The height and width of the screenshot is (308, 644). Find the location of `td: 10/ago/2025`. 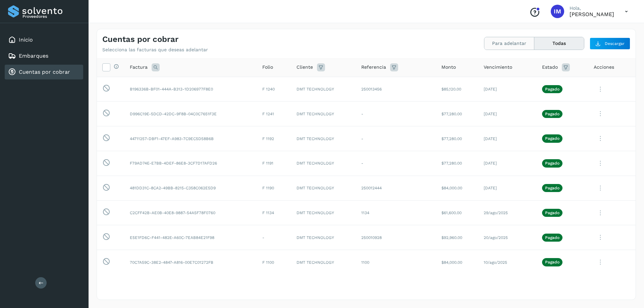

td: 10/ago/2025 is located at coordinates (507, 263).